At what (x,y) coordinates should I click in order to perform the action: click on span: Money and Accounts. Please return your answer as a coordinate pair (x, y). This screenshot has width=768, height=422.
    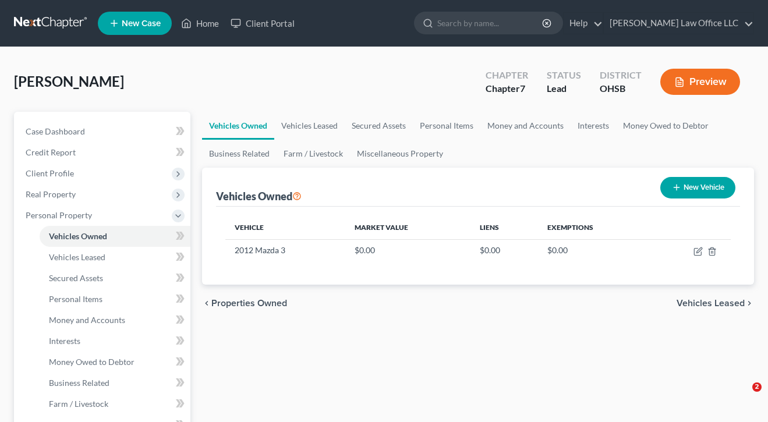
    Looking at the image, I should click on (87, 320).